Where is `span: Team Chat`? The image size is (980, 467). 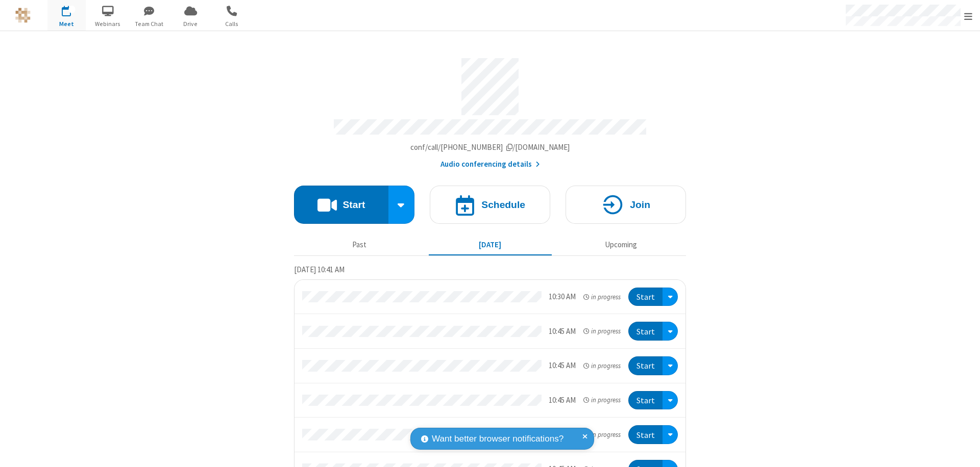
span: Team Chat is located at coordinates (149, 24).